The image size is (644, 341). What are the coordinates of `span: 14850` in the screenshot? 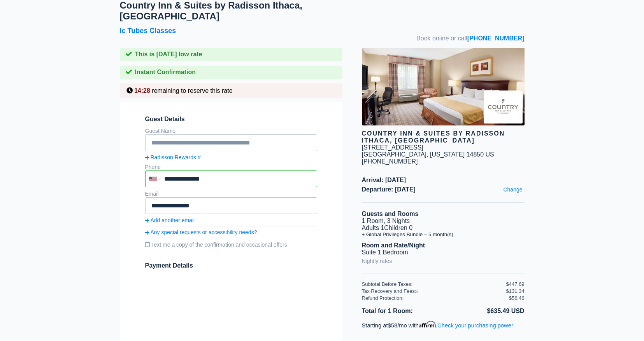 It's located at (475, 154).